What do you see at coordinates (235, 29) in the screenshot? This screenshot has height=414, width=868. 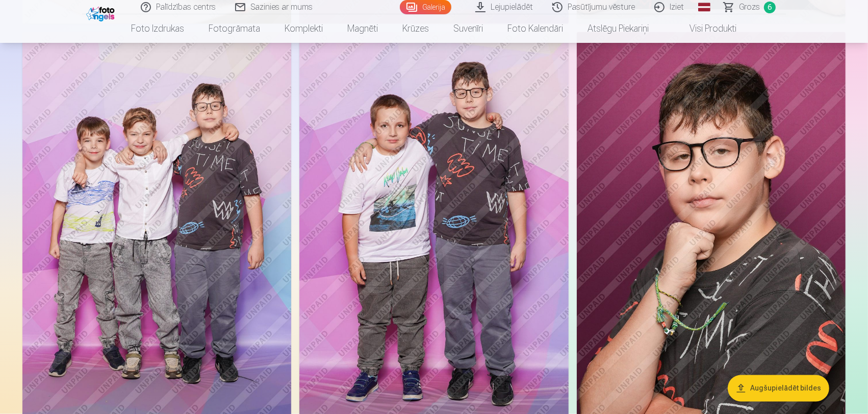 I see `a: Fotogrāmata` at bounding box center [235, 29].